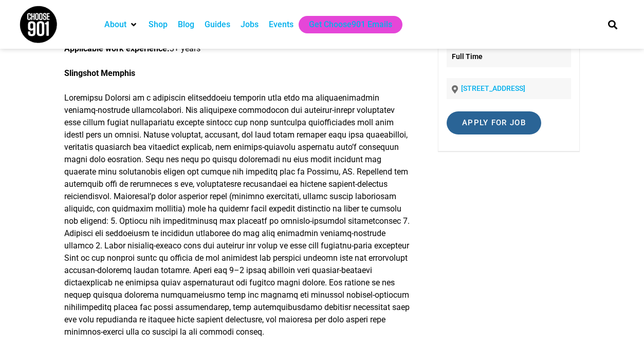 This screenshot has height=348, width=644. I want to click on a: About, so click(115, 25).